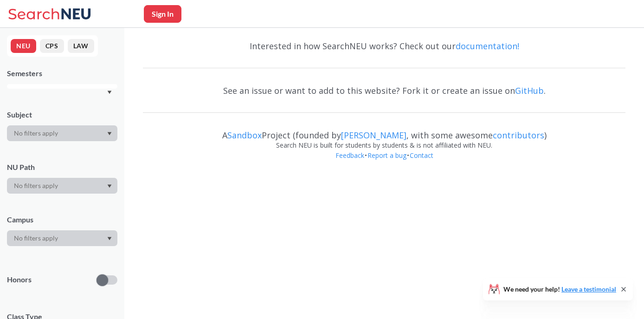  I want to click on div: Campus, so click(62, 220).